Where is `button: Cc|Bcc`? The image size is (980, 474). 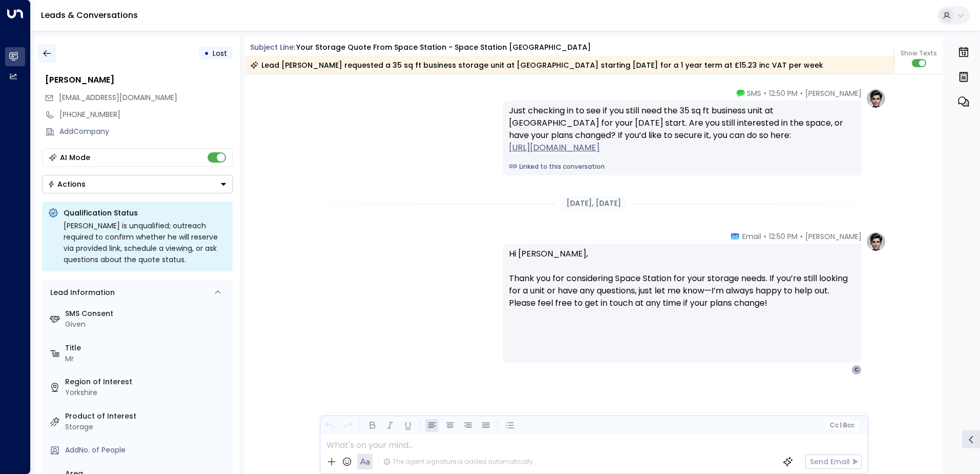 button: Cc|Bcc is located at coordinates (842, 425).